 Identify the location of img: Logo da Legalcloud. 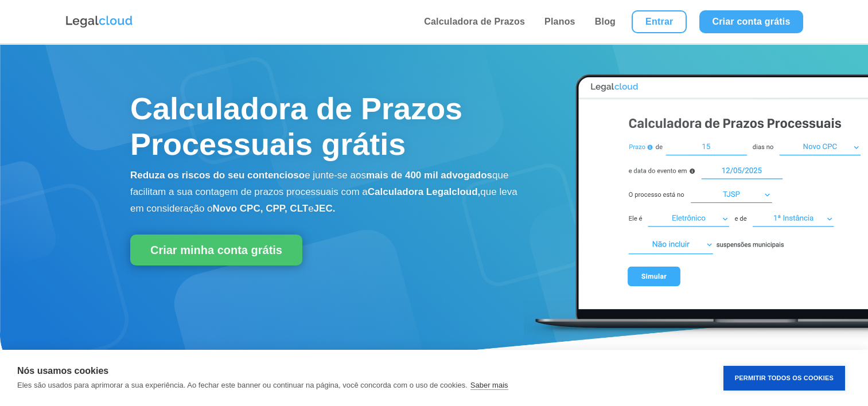
(99, 22).